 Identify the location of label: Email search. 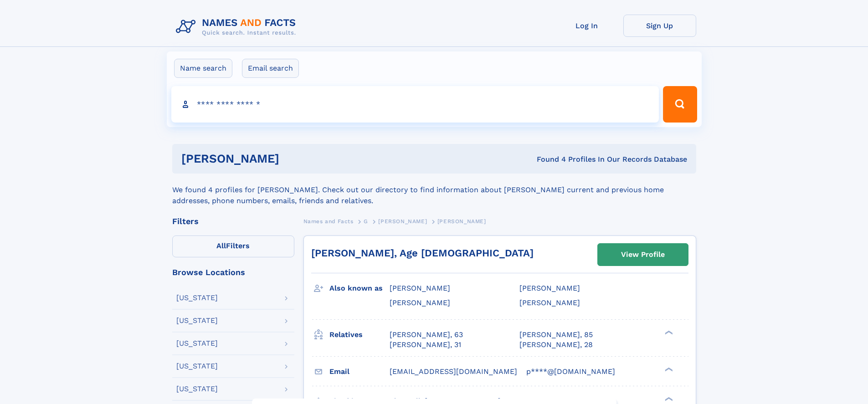
(270, 68).